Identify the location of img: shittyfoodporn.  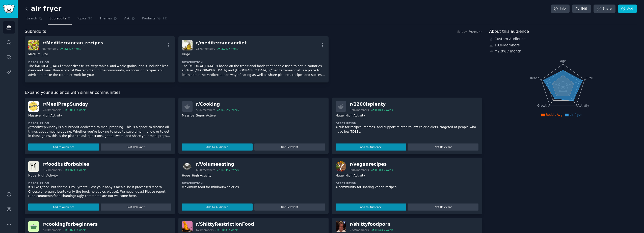
(341, 226).